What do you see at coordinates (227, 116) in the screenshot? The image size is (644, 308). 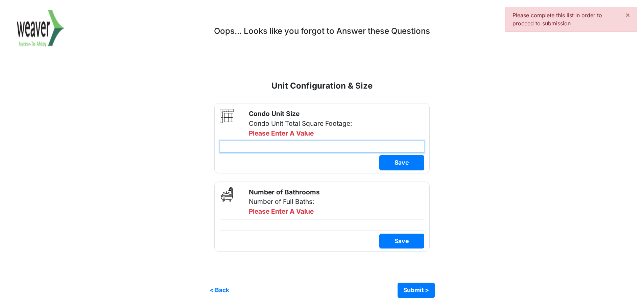 I see `img: condo_size.png` at bounding box center [227, 116].